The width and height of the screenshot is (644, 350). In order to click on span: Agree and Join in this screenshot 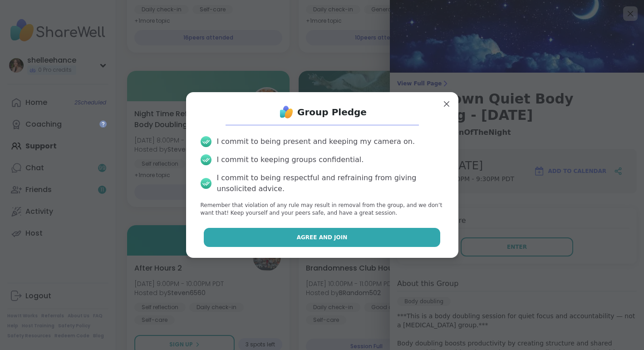, I will do `click(322, 237)`.